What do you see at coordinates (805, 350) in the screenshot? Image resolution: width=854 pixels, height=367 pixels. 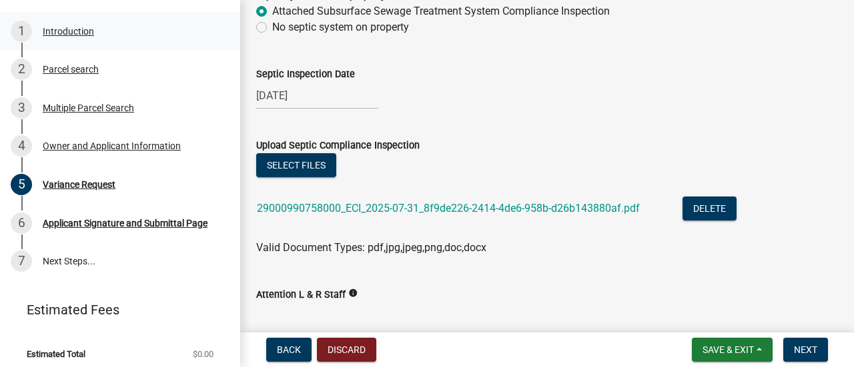 I see `button: Next` at bounding box center [805, 350].